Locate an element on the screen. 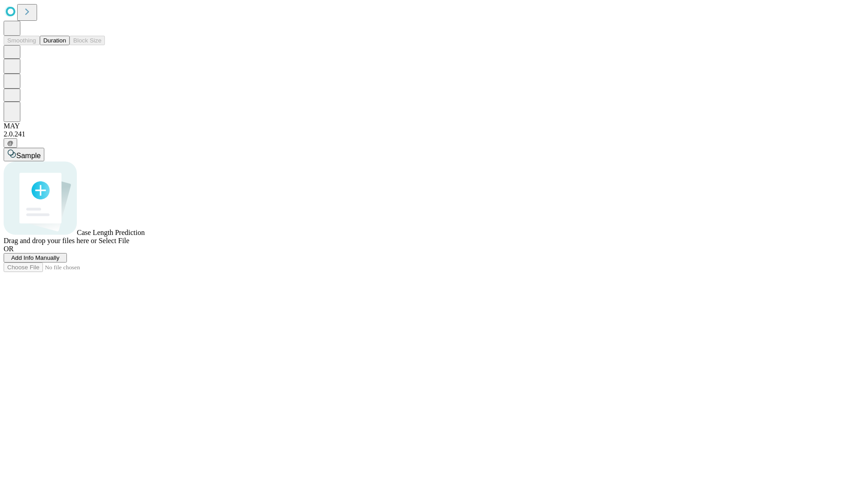 This screenshot has width=868, height=488. button: Smoothing is located at coordinates (22, 40).